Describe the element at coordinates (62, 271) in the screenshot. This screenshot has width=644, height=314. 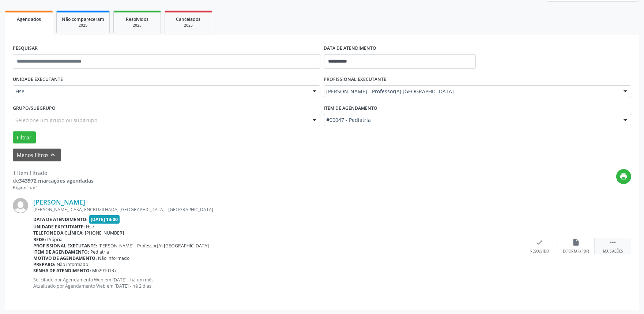
I see `b: Senha de atendimento:` at that location.